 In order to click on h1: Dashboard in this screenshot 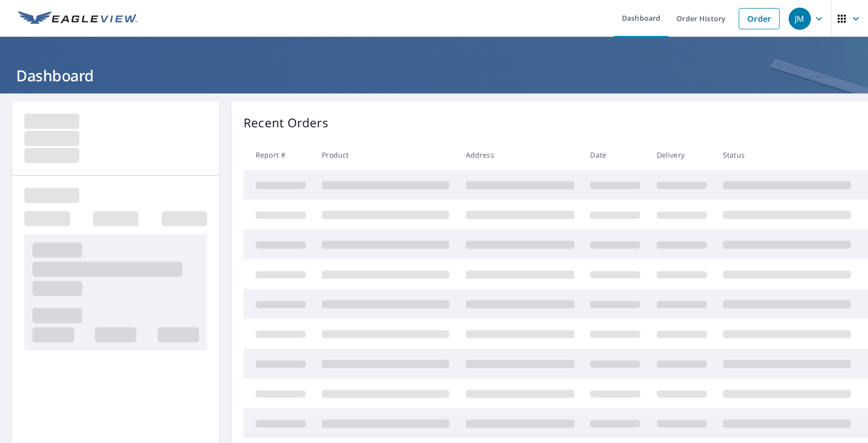, I will do `click(434, 76)`.